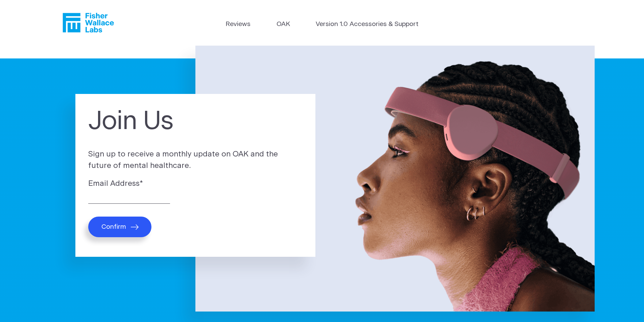 Image resolution: width=644 pixels, height=322 pixels. Describe the element at coordinates (114, 227) in the screenshot. I see `span: Confirm` at that location.